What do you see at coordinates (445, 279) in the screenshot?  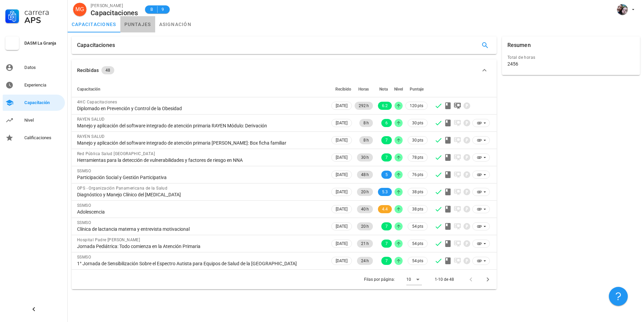 I see `div: 1-10 de 48` at bounding box center [445, 279].